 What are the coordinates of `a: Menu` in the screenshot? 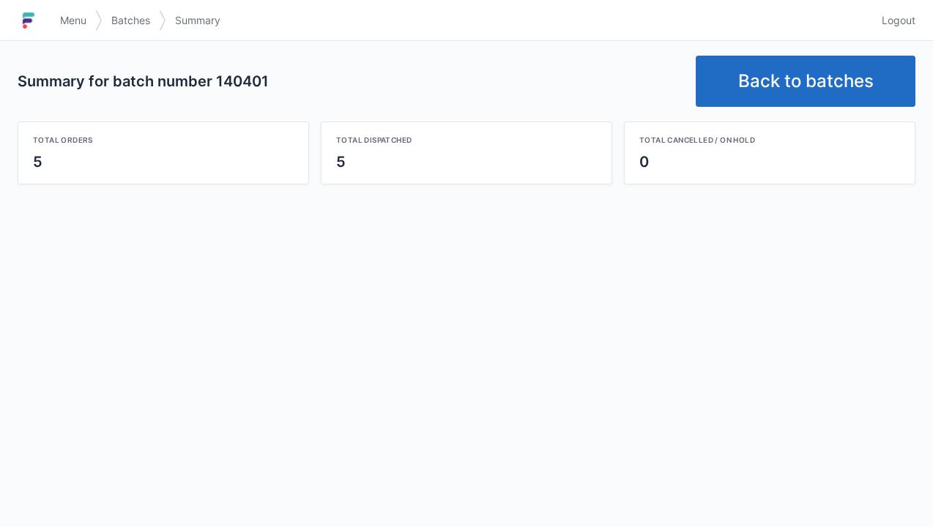 It's located at (73, 21).